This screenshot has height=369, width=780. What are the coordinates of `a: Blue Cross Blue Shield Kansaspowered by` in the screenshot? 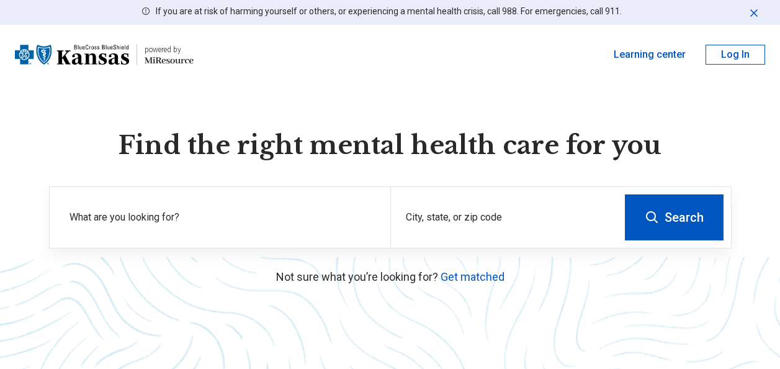 It's located at (104, 55).